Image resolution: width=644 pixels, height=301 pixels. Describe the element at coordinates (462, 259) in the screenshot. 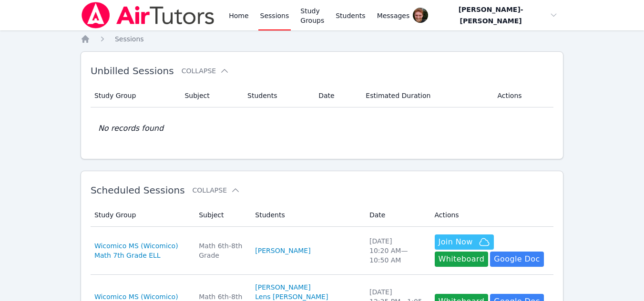

I see `button: Whiteboard` at that location.